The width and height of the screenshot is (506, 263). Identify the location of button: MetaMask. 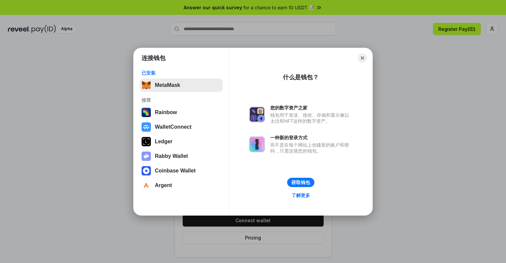
(181, 85).